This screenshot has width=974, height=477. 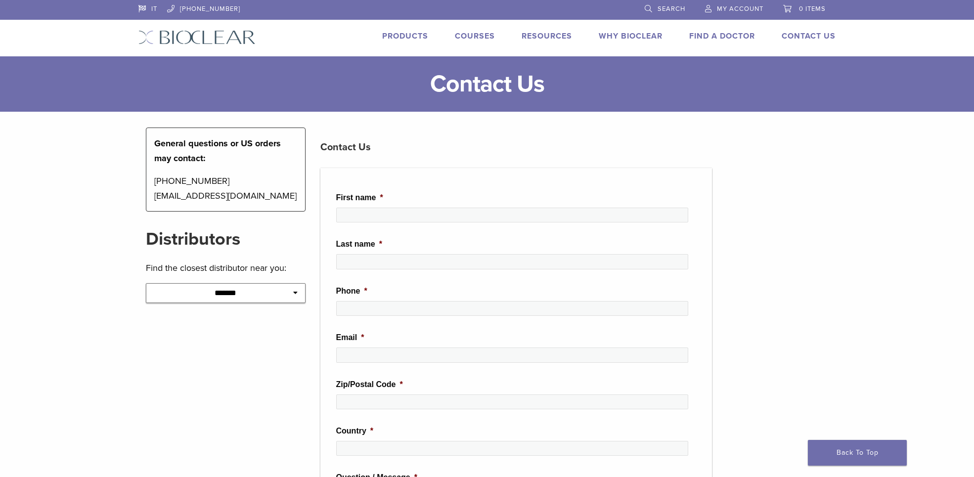 I want to click on a: Courses, so click(x=475, y=36).